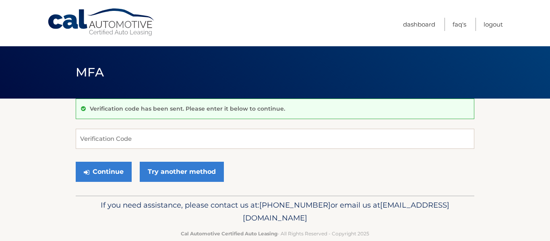 The height and width of the screenshot is (241, 550). I want to click on a: Try another method, so click(181, 172).